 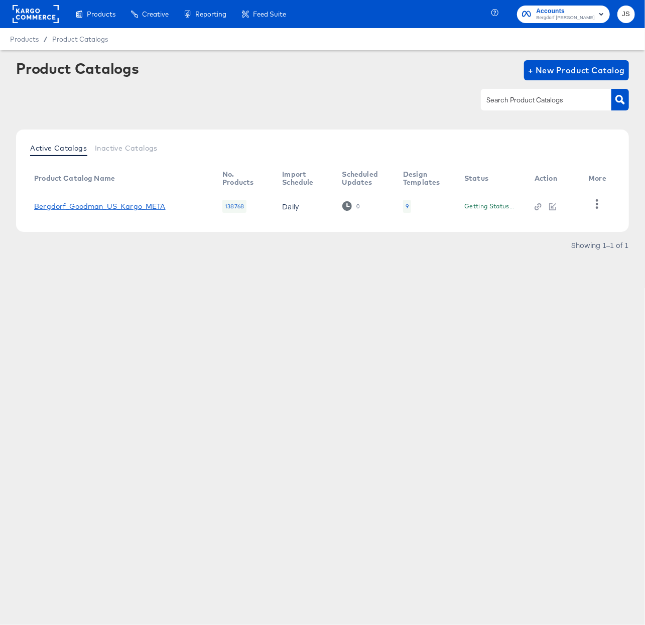 I want to click on a: Product Catalogs, so click(x=80, y=39).